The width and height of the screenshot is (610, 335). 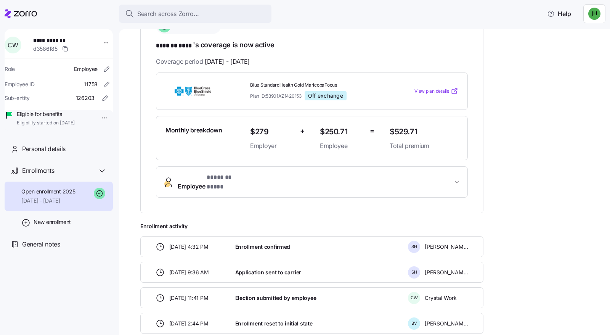 I want to click on span: Help, so click(x=559, y=14).